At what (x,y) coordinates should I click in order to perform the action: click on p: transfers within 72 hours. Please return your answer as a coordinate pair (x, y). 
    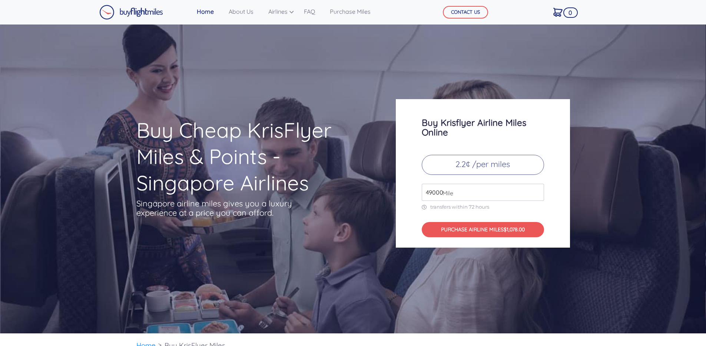
    Looking at the image, I should click on (483, 207).